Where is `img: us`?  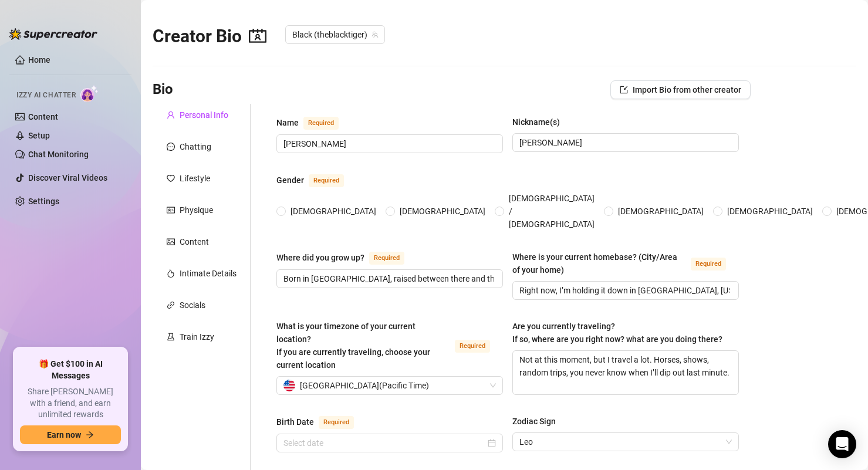 img: us is located at coordinates (289, 386).